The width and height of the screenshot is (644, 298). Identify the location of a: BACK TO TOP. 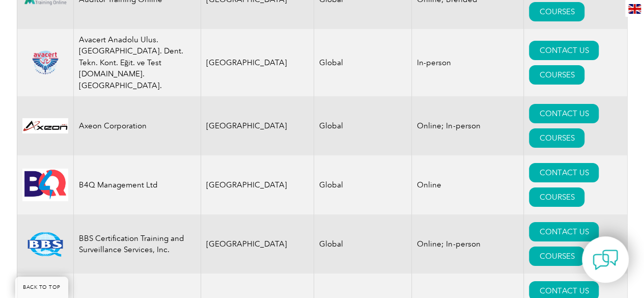
(42, 287).